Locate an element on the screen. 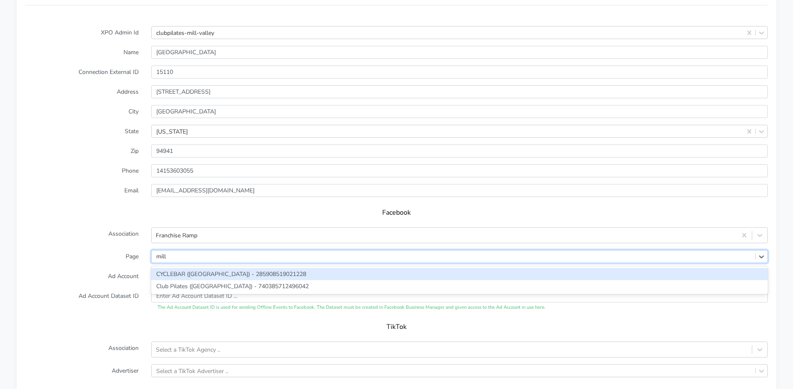  label: XPO Admin Id is located at coordinates (82, 32).